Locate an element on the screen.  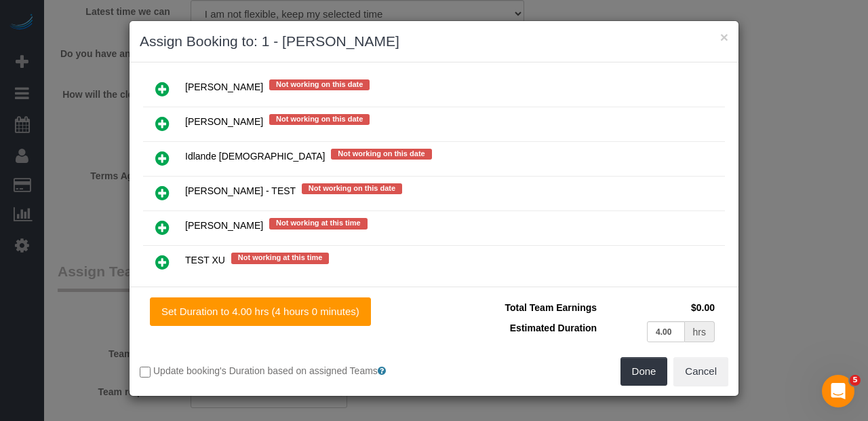
td: $0.00 is located at coordinates (660, 307).